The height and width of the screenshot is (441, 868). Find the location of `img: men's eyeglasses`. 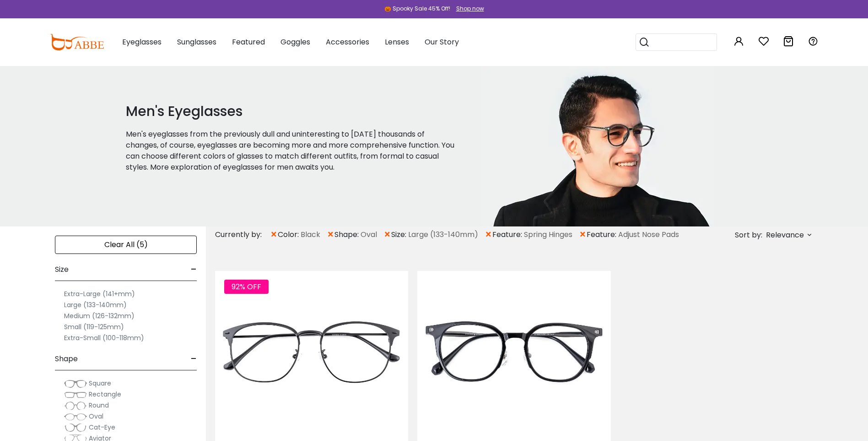

img: men's eyeglasses is located at coordinates (598, 146).